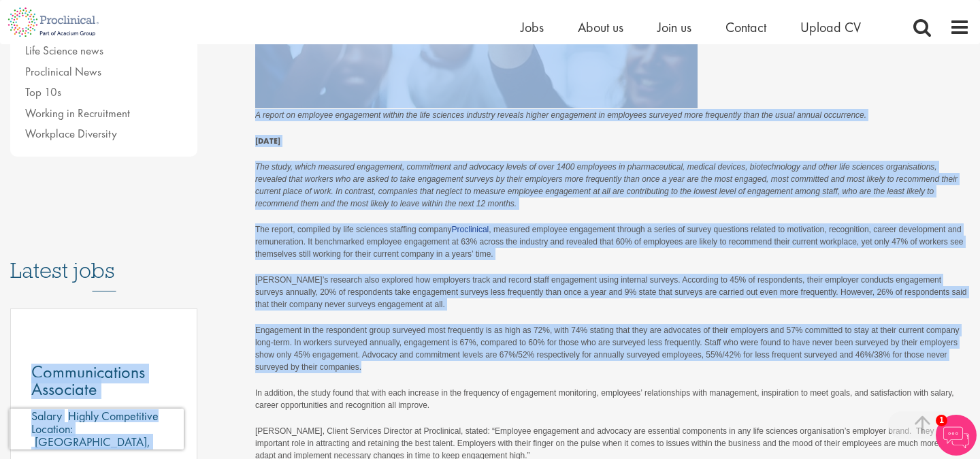 The image size is (980, 459). Describe the element at coordinates (532, 27) in the screenshot. I see `a: Jobs` at that location.